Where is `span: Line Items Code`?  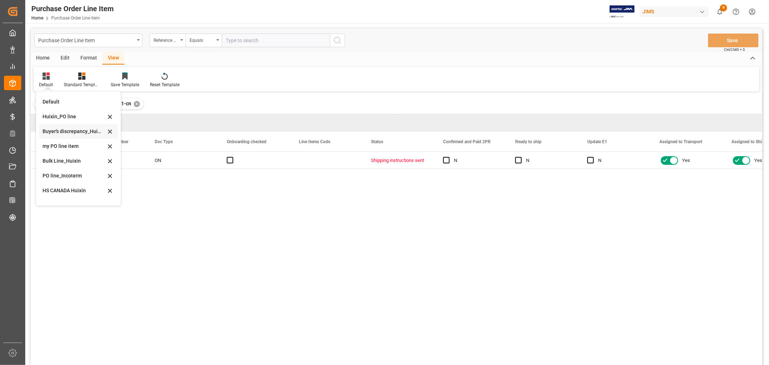
span: Line Items Code is located at coordinates (314, 142).